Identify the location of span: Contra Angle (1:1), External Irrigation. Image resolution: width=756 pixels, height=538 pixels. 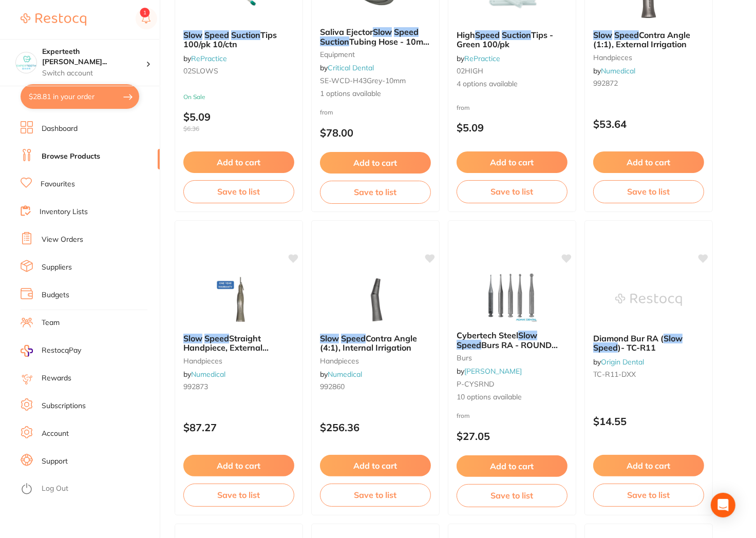
(642, 39).